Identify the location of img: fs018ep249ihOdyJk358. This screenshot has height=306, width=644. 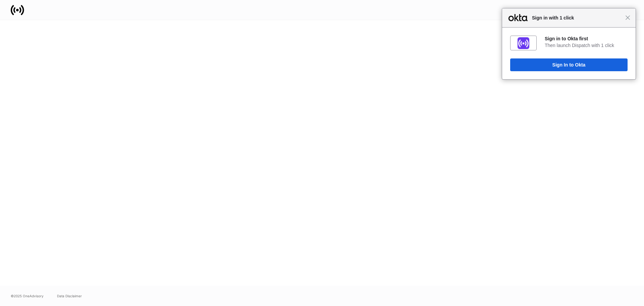
(523, 43).